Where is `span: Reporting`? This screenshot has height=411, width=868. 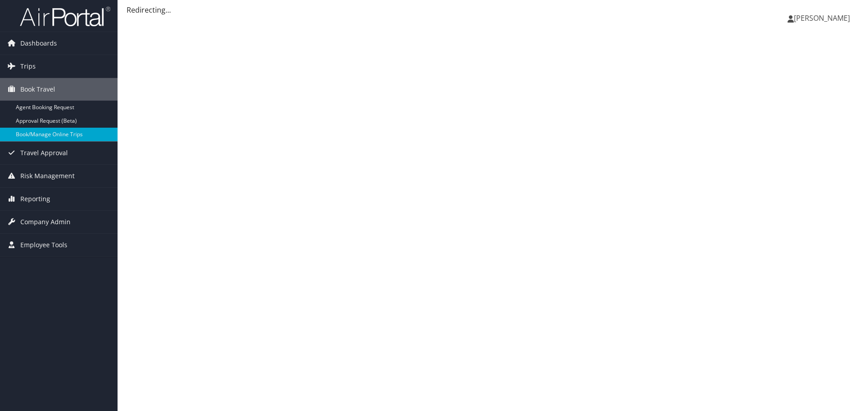
span: Reporting is located at coordinates (35, 199).